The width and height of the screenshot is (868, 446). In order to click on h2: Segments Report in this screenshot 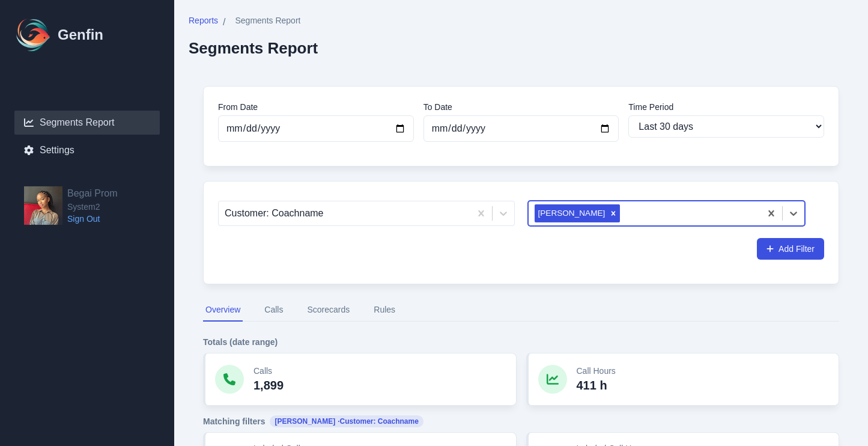, I will do `click(253, 48)`.